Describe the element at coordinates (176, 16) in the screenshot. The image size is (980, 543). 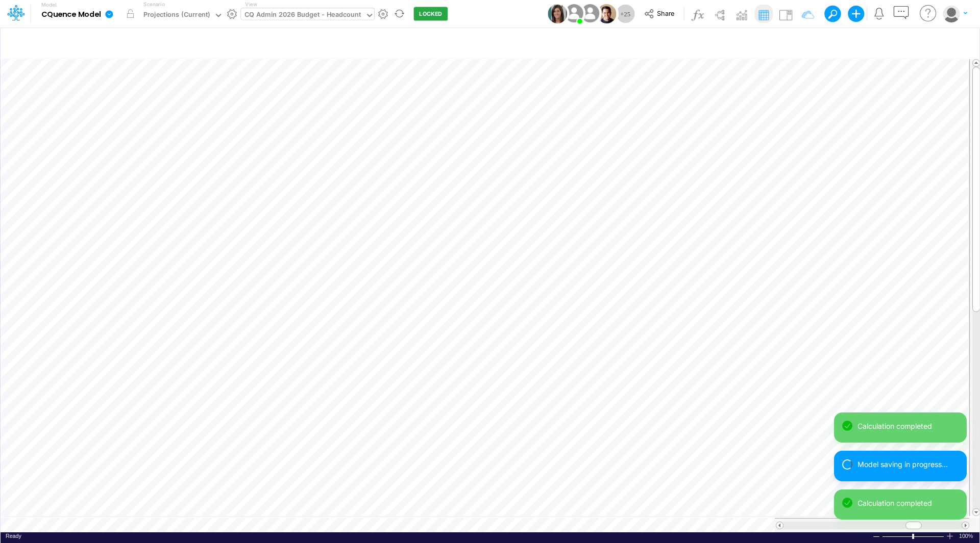
I see `div: Projections (Current)` at that location.